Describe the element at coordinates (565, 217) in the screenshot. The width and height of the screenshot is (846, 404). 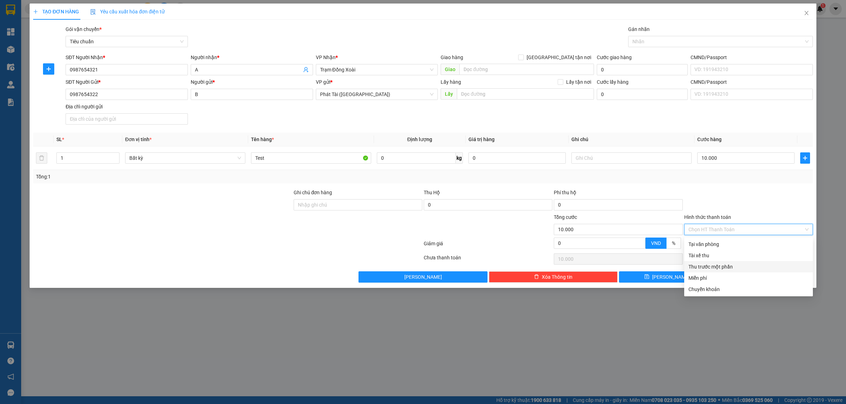
I see `span: Tổng cước` at that location.